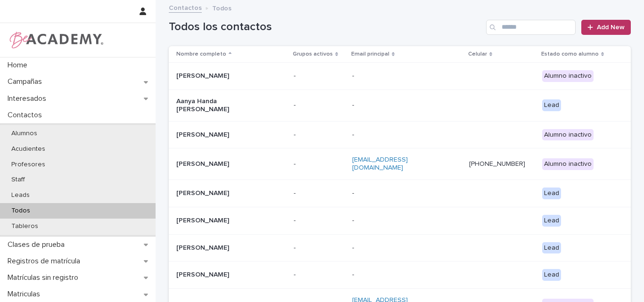 Image resolution: width=644 pixels, height=302 pixels. What do you see at coordinates (25, 294) in the screenshot?
I see `p: Matriculas` at bounding box center [25, 294].